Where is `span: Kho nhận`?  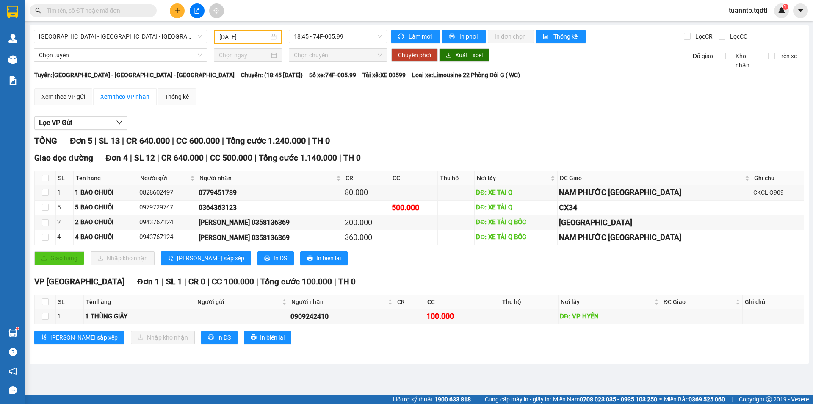 span: Kho nhận is located at coordinates (747, 61).